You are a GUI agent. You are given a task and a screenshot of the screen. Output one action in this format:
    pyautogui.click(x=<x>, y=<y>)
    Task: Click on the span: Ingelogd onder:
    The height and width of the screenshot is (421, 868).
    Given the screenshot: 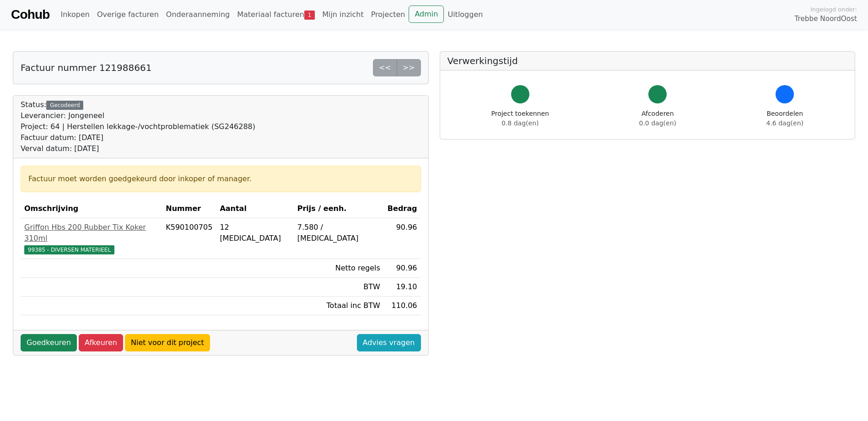 What is the action you would take?
    pyautogui.click(x=834, y=9)
    